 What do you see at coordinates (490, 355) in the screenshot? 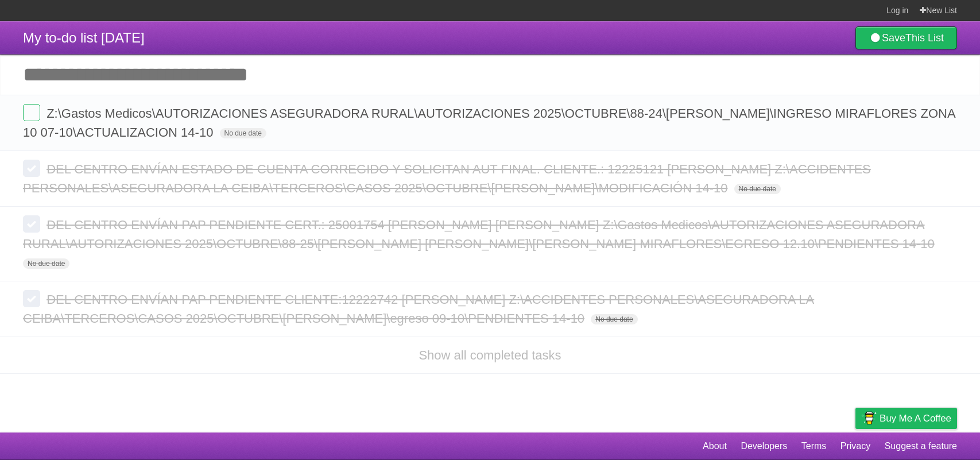
I see `a: Show all completed tasks` at bounding box center [490, 355].